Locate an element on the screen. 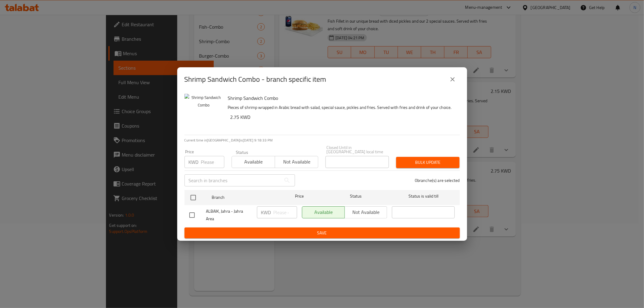 This screenshot has height=308, width=644. span: Bulk update is located at coordinates (428, 163).